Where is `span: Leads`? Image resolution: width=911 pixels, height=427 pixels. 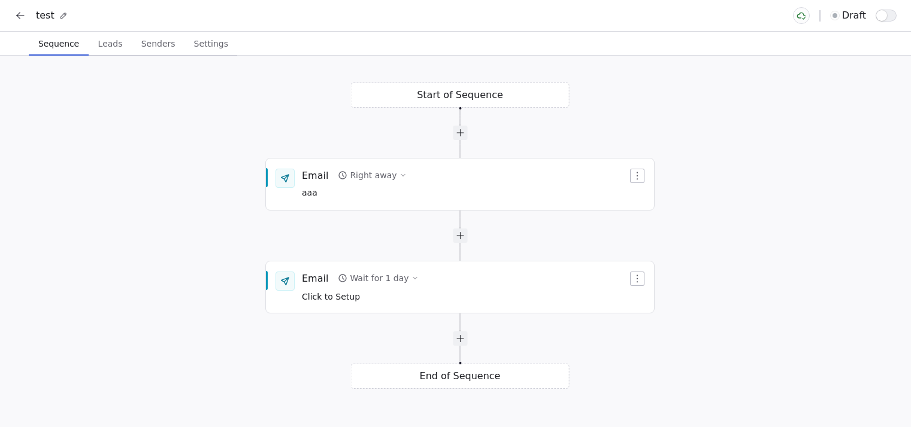 span: Leads is located at coordinates (110, 44).